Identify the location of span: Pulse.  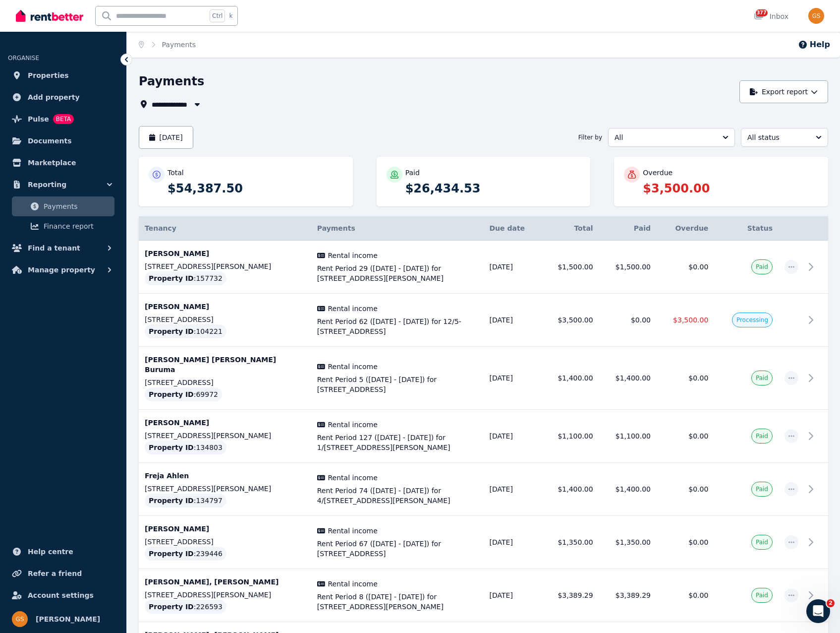
(38, 119).